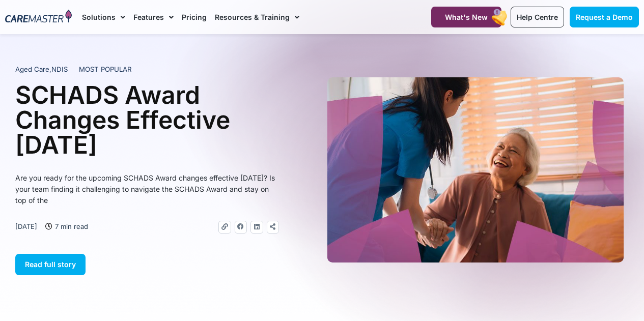 This screenshot has height=321, width=644. I want to click on span: Aged Care, so click(32, 69).